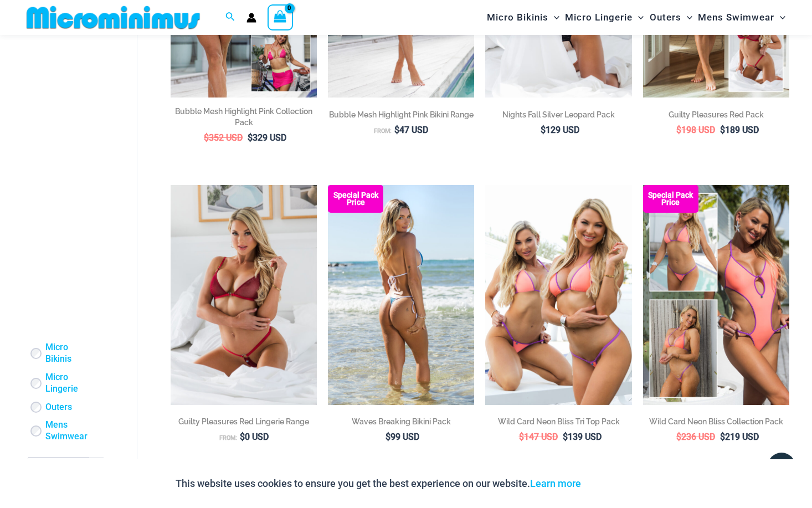  Describe the element at coordinates (558, 115) in the screenshot. I see `h2: Nights Fall Silver Leopard Pack` at that location.